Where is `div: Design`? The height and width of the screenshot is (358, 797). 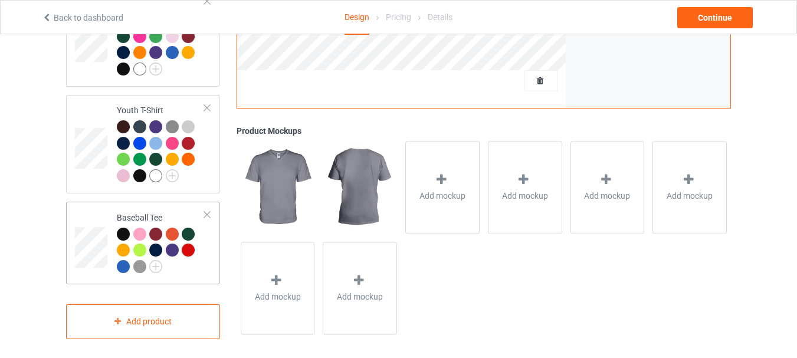 div: Design is located at coordinates (357, 18).